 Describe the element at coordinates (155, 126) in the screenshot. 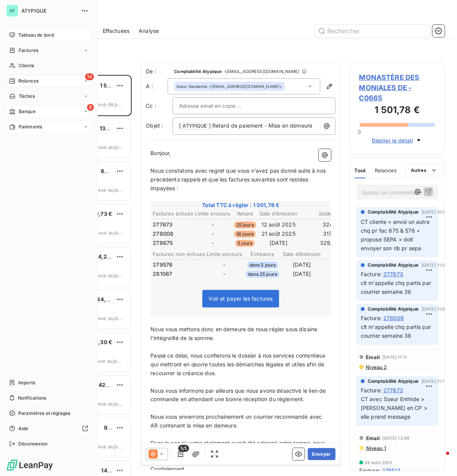

I see `span: Objet :` at that location.